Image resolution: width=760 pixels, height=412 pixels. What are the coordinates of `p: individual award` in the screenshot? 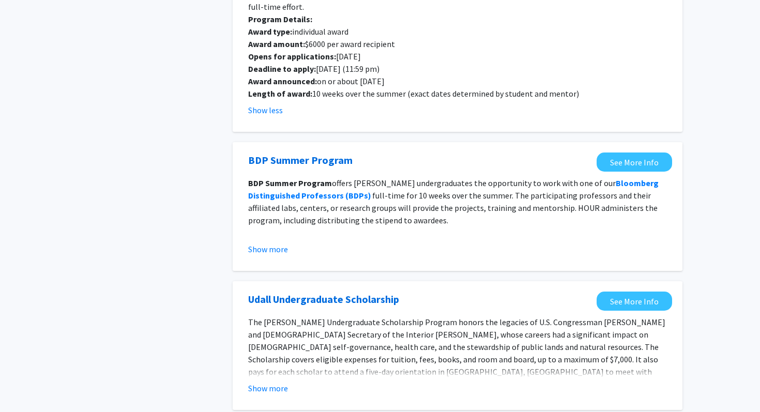 It's located at (458, 32).